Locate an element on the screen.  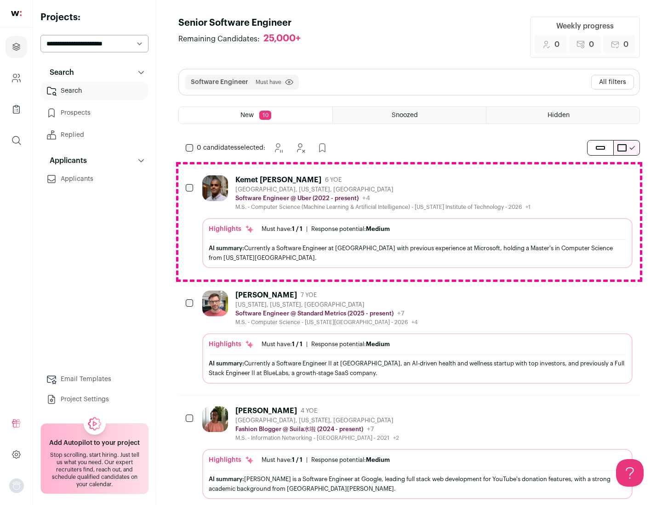
span: 10 is located at coordinates (265, 115).